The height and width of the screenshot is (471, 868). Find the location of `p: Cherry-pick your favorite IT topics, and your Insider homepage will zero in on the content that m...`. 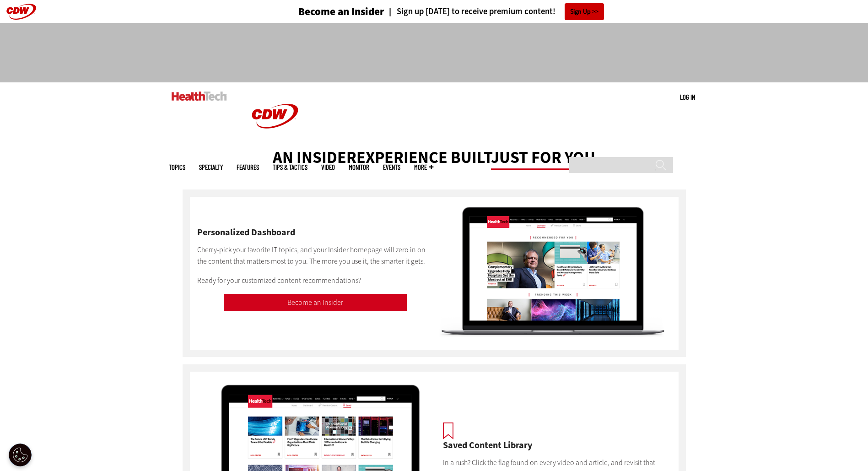

p: Cherry-pick your favorite IT topics, and your Insider homepage will zero in on the content that m... is located at coordinates (315, 255).